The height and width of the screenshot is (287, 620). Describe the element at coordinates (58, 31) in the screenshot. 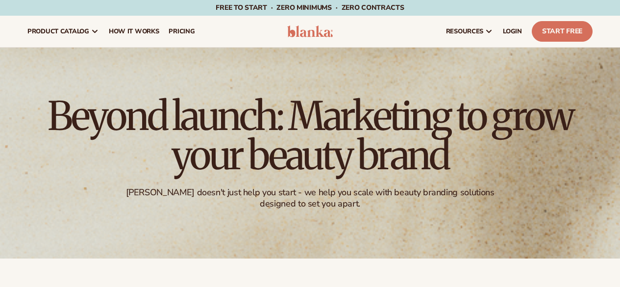

I see `span: product catalog` at that location.